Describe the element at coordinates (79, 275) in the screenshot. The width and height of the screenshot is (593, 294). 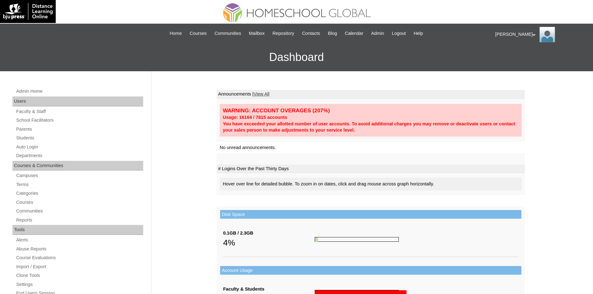
I see `a: Clone Tools` at that location.